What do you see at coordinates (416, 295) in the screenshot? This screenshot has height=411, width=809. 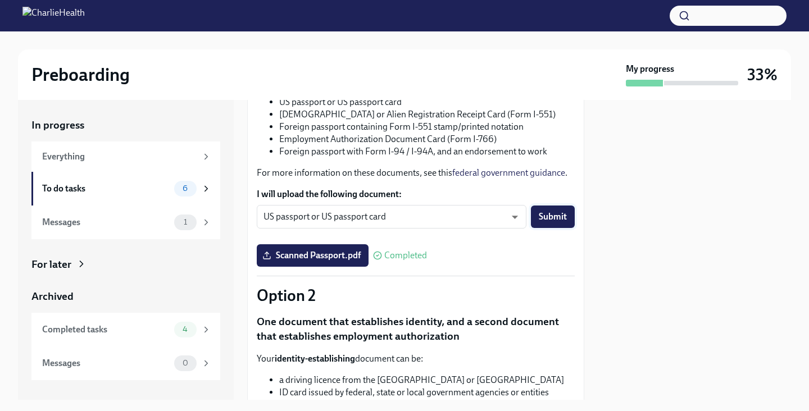 I see `p: Option 2` at bounding box center [416, 295].